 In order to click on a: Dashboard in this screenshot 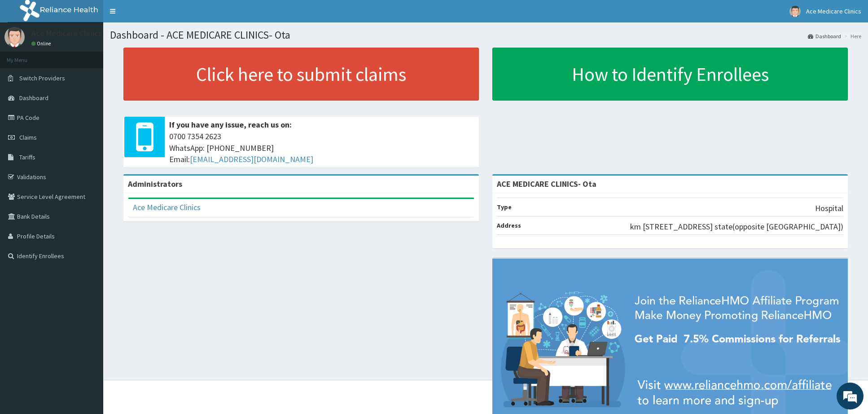, I will do `click(824, 36)`.